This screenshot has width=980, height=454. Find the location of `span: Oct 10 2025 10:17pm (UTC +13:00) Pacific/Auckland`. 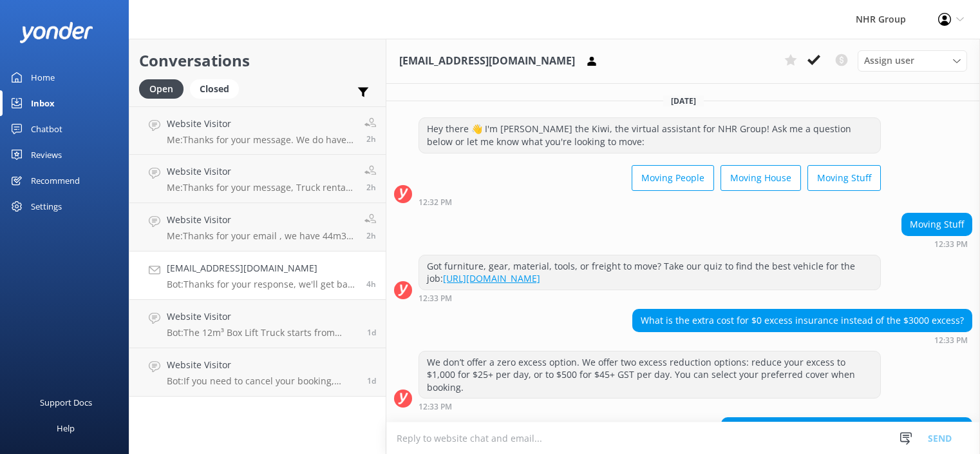

span: Oct 10 2025 10:17pm (UTC +13:00) Pacific/Auckland is located at coordinates (371, 332).